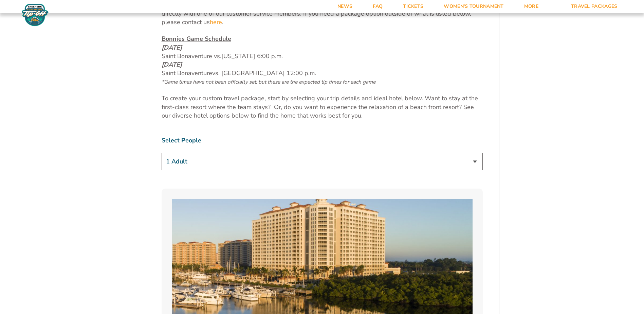 This screenshot has width=644, height=314. I want to click on p: To create your custom travel package, start by selecting your trip details and ideal hotel below...., so click(322, 107).